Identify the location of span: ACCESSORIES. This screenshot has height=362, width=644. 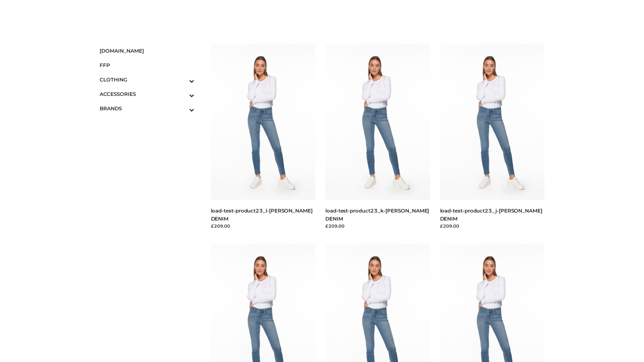
(147, 94).